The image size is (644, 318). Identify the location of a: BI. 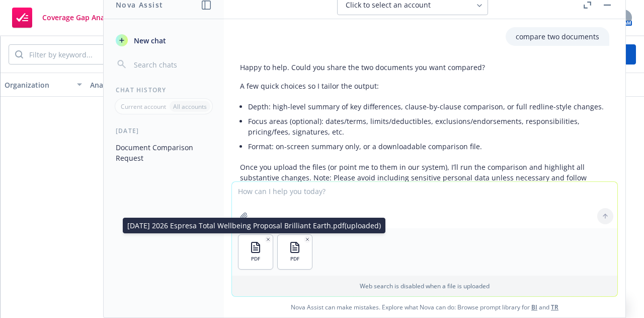
(535, 307).